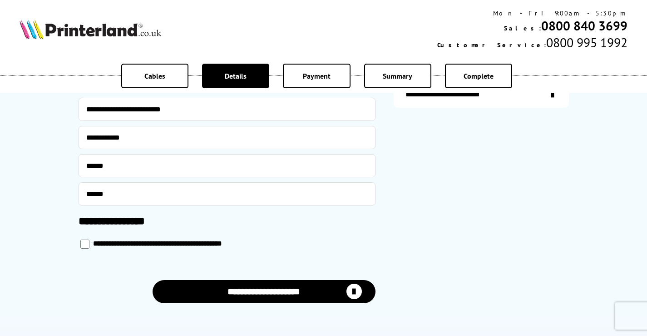 The height and width of the screenshot is (336, 647). I want to click on div: Mon - Fri 9:00am - 5:30pm, so click(532, 13).